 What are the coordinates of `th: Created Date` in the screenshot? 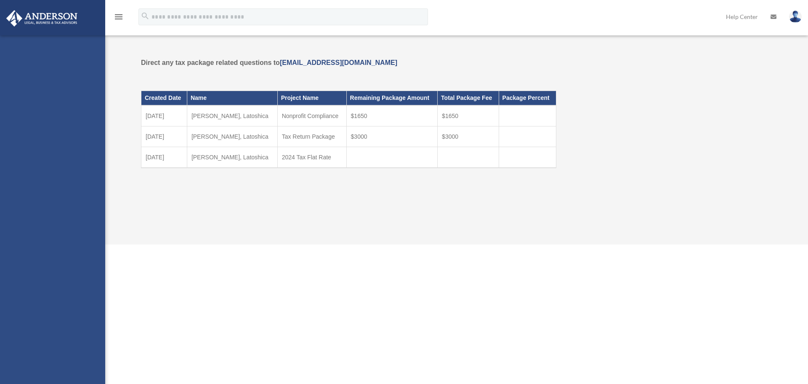 It's located at (164, 98).